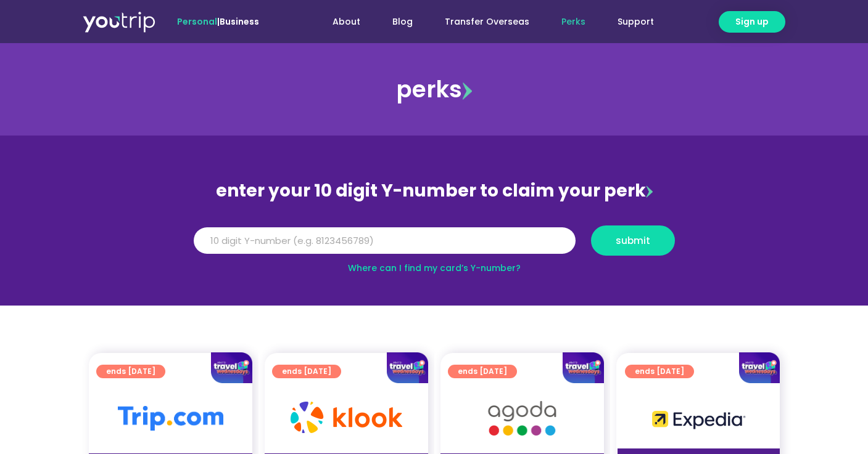  What do you see at coordinates (434, 245) in the screenshot?
I see `form: Y Number` at bounding box center [434, 245].